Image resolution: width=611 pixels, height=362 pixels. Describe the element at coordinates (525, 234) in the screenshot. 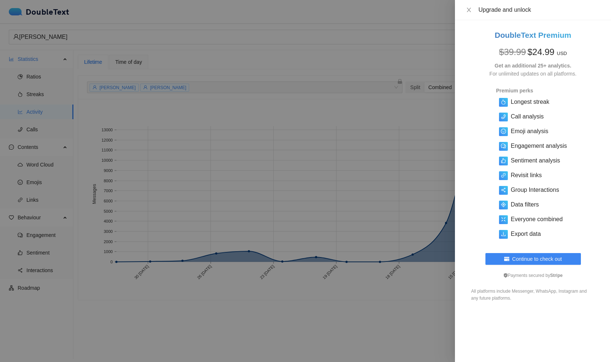

I see `h5: Export data` at that location.